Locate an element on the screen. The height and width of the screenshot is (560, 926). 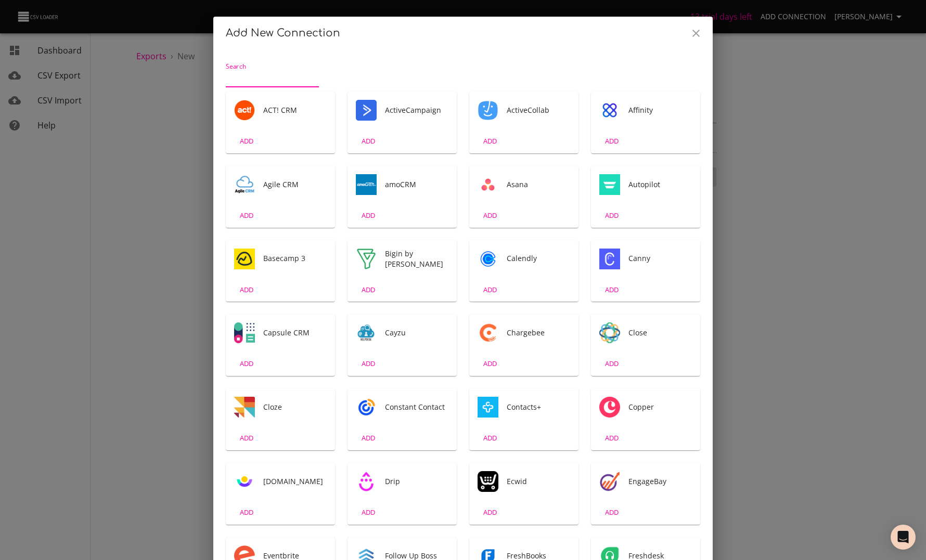
span: Ecwid is located at coordinates (539, 482).